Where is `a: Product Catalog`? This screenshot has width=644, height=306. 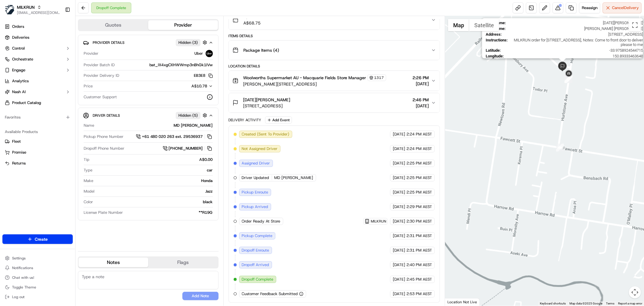 a: Product Catalog is located at coordinates (38, 103).